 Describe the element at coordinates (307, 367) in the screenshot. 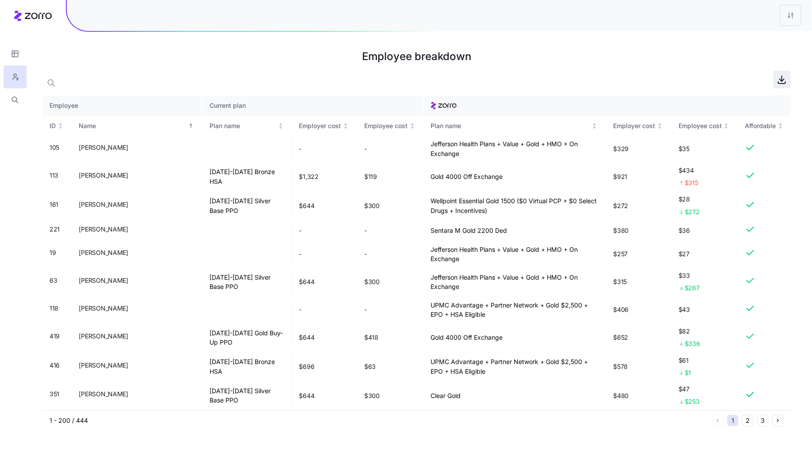

I see `span: $696` at that location.